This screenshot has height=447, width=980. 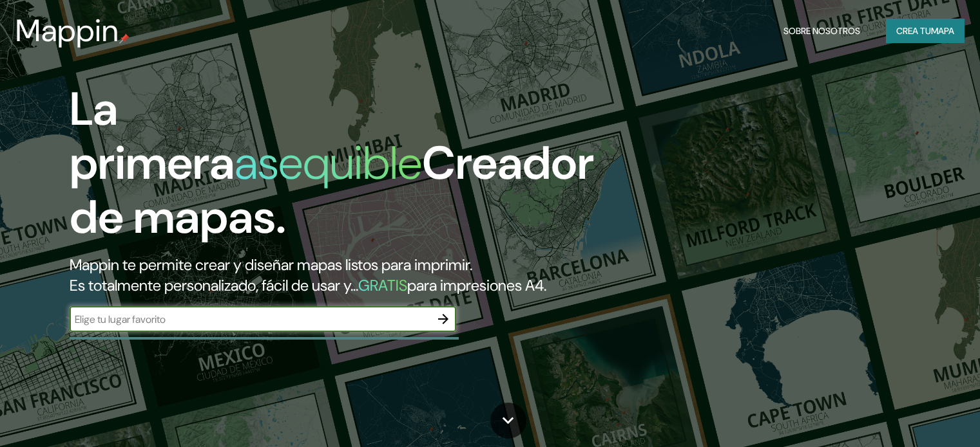 I want to click on font: Creador de mapas., so click(x=332, y=190).